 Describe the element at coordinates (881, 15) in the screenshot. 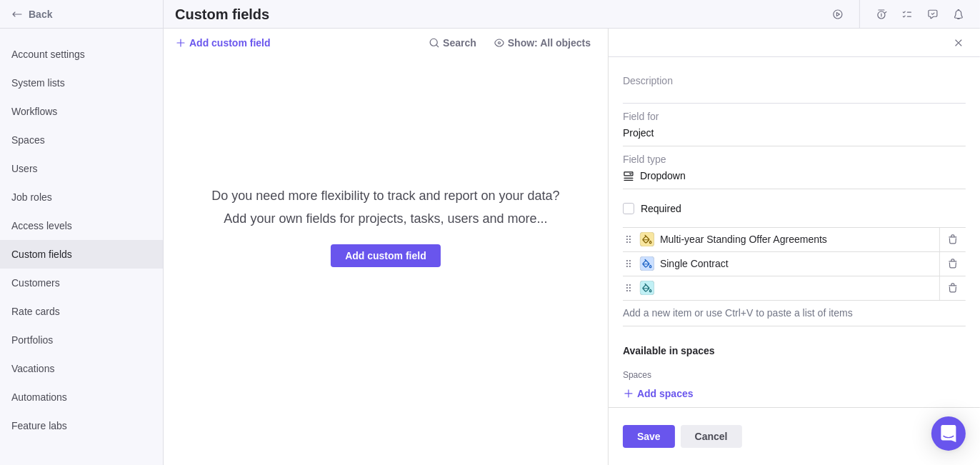

I see `span: Time logs` at that location.